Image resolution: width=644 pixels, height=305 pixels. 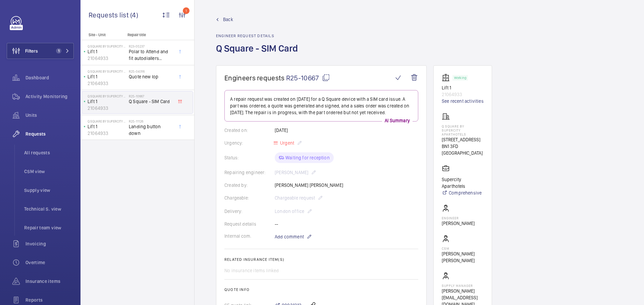 I want to click on span: Repair team view, so click(x=49, y=228).